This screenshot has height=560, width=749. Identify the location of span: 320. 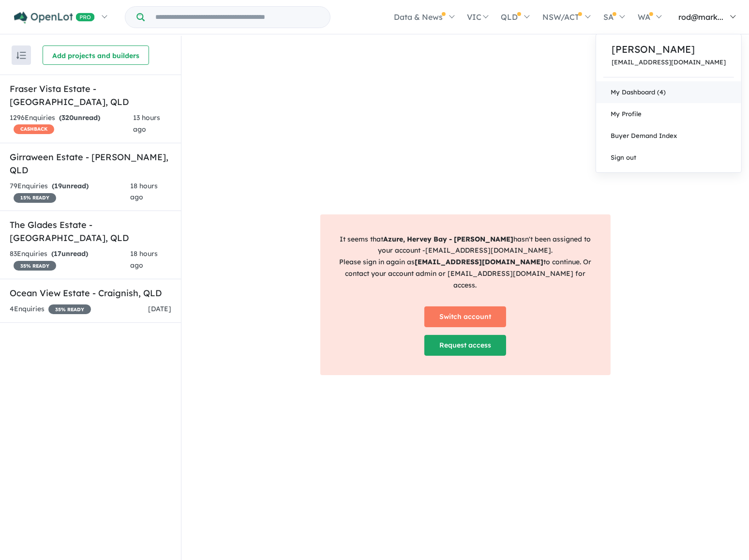
(67, 117).